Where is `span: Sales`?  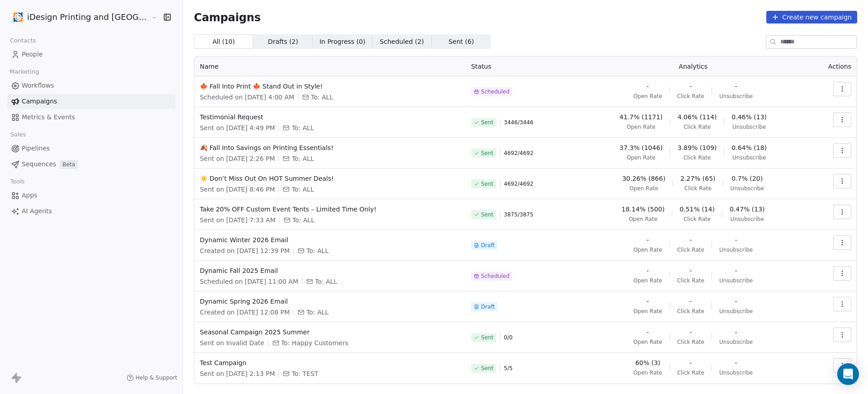
span: Sales is located at coordinates (18, 135).